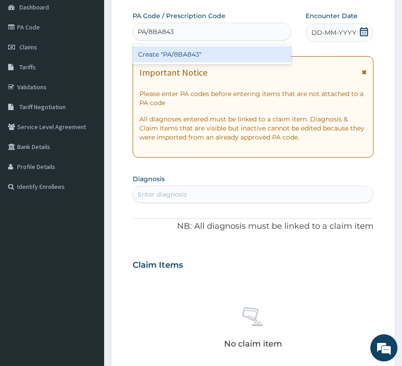 This screenshot has width=402, height=366. I want to click on div: Create "PA/8BA843", so click(212, 54).